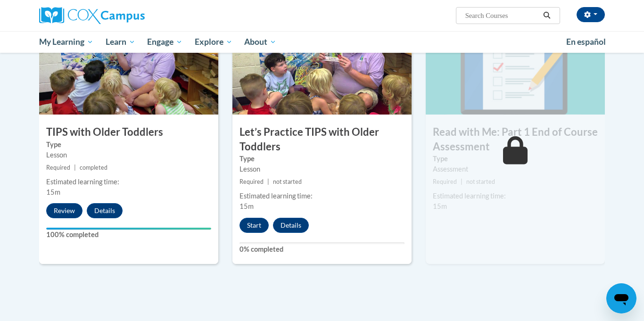 This screenshot has height=321, width=644. I want to click on a: Learn, so click(120, 42).